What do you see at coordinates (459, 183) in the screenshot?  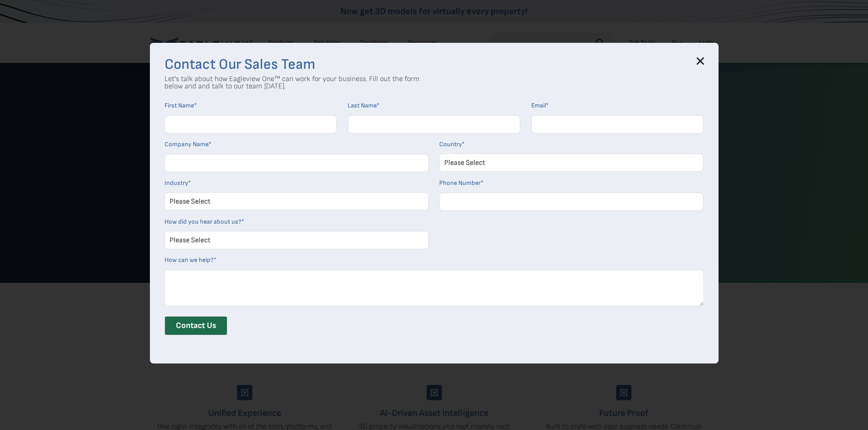 I see `span: Phone Number` at bounding box center [459, 183].